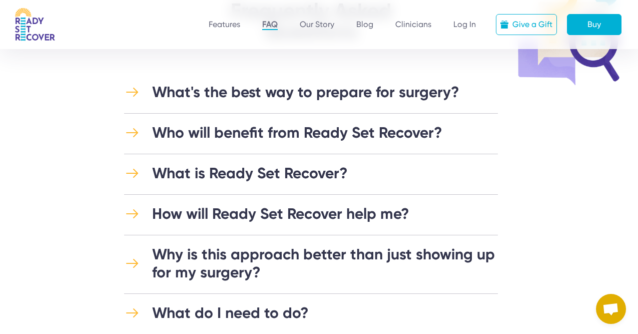 Image resolution: width=638 pixels, height=334 pixels. What do you see at coordinates (611, 309) in the screenshot?
I see `div: Open chat` at bounding box center [611, 309].